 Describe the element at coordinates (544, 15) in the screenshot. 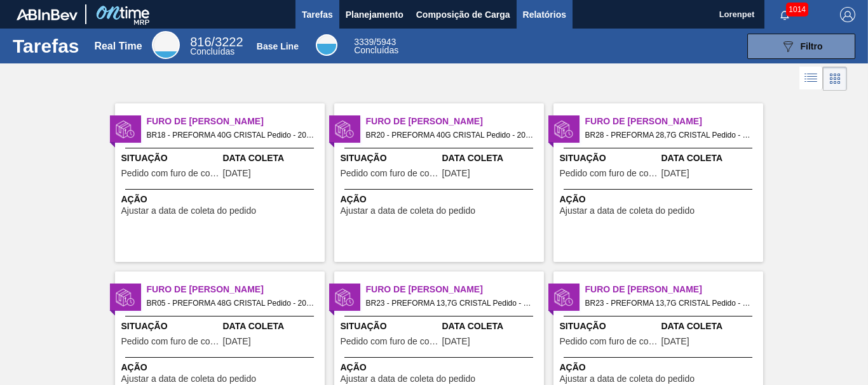

I see `span: Relatórios` at that location.